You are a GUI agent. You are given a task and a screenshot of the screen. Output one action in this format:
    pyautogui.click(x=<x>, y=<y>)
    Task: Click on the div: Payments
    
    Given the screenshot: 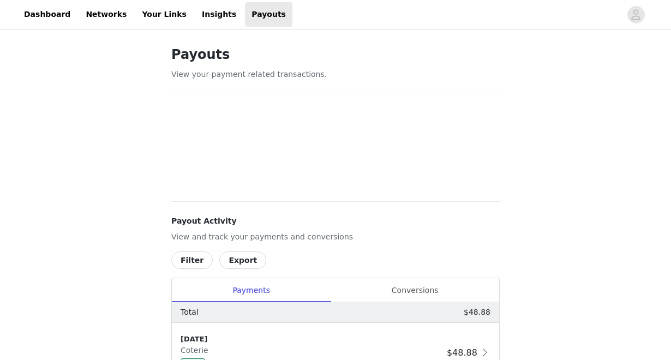 What is the action you would take?
    pyautogui.click(x=251, y=290)
    